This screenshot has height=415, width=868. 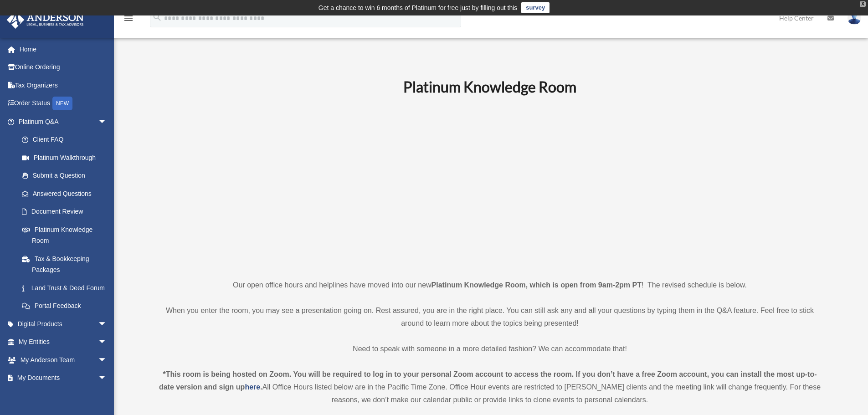 What do you see at coordinates (157, 17) in the screenshot?
I see `i: search` at bounding box center [157, 17].